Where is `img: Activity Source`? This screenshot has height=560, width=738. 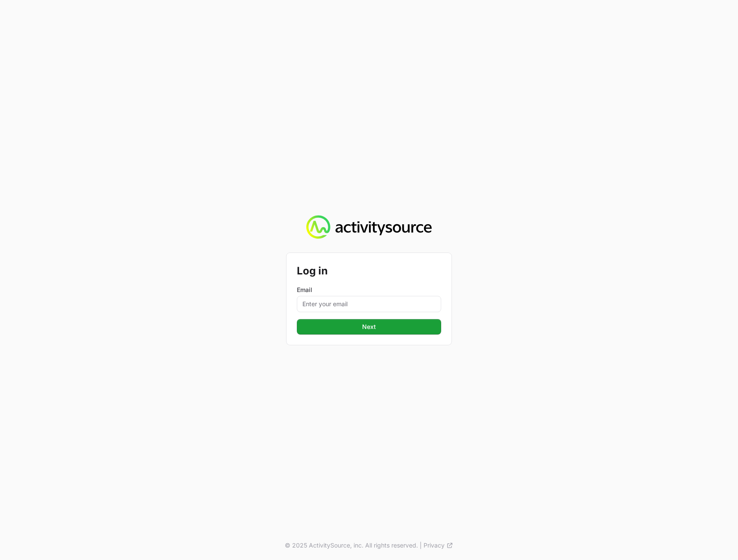 img: Activity Source is located at coordinates (368, 227).